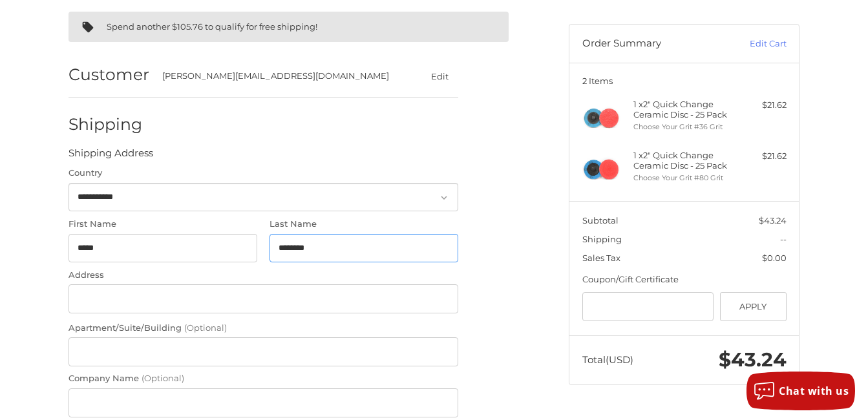  I want to click on button: Apply, so click(753, 306).